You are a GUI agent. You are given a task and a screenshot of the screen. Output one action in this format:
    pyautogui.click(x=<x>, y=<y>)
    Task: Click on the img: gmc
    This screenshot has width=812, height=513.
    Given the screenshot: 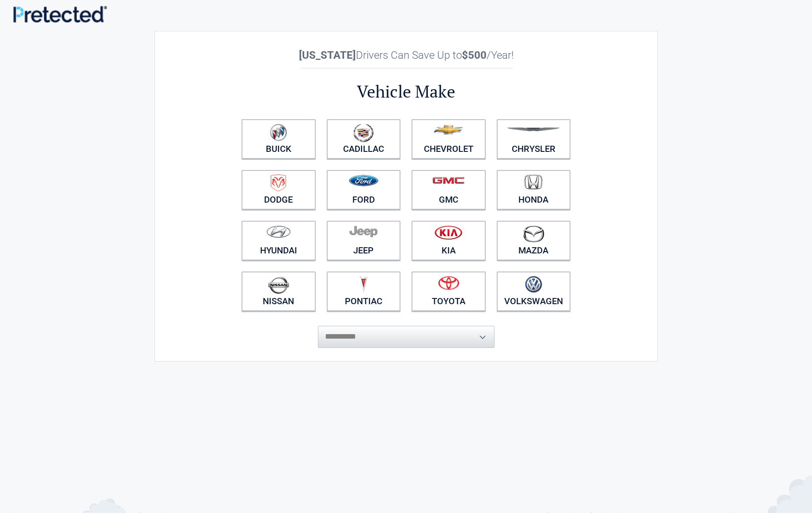 What is the action you would take?
    pyautogui.click(x=448, y=180)
    